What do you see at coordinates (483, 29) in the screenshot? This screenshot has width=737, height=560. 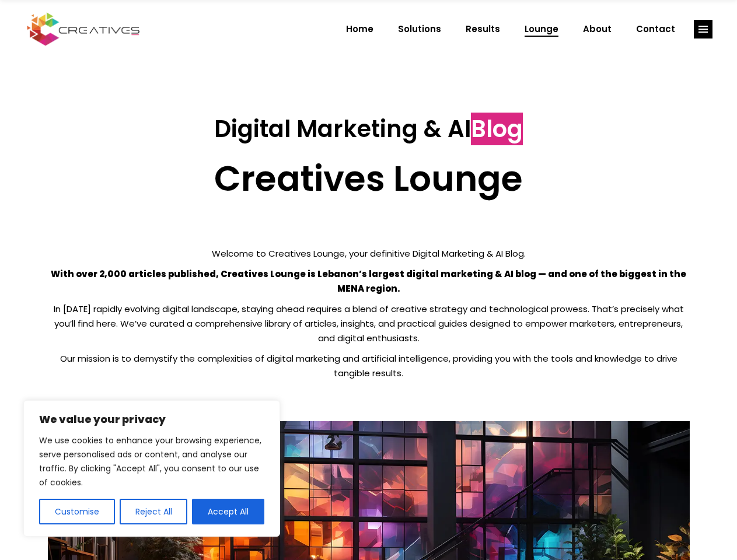 I see `a: Results` at bounding box center [483, 29].